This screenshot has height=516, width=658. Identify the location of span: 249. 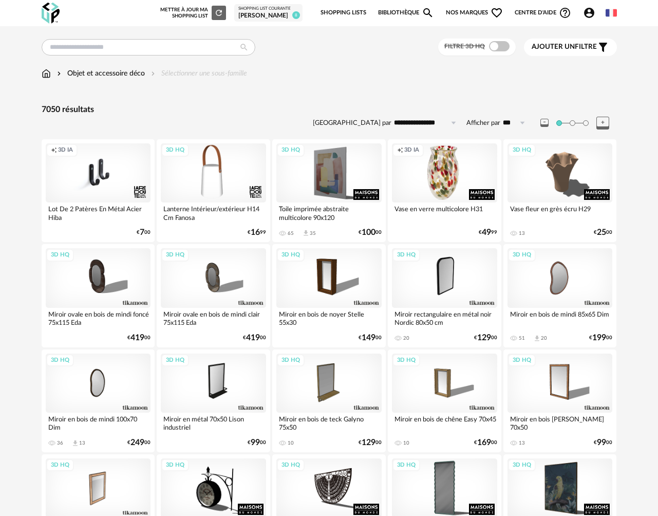
(137, 443).